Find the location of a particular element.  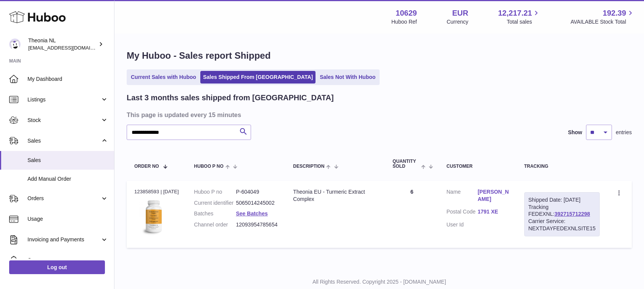

dt: User Id is located at coordinates (462, 225).